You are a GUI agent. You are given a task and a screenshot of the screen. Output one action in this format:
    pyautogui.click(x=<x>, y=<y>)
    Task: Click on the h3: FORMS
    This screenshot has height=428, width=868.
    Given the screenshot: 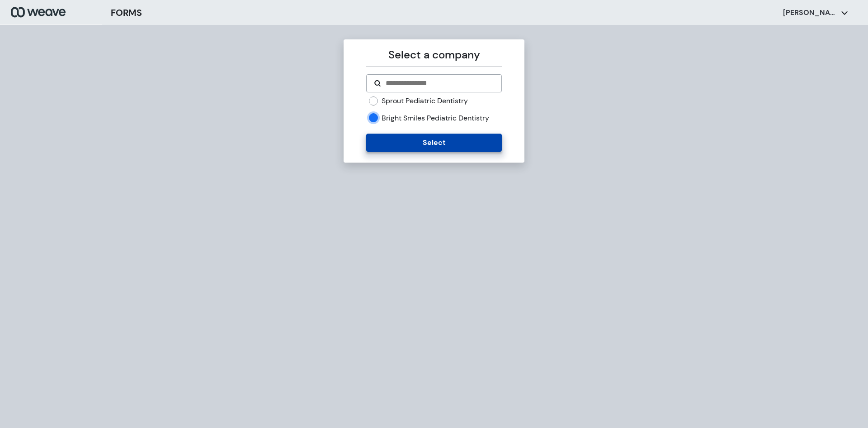 What is the action you would take?
    pyautogui.click(x=126, y=13)
    